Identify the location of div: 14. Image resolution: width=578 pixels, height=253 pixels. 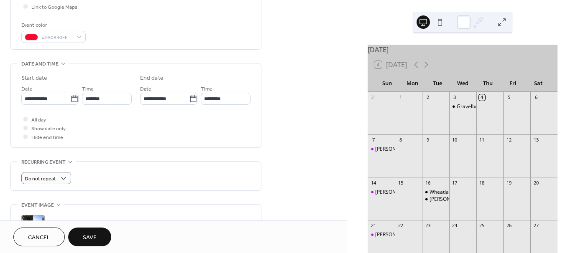
(373, 183).